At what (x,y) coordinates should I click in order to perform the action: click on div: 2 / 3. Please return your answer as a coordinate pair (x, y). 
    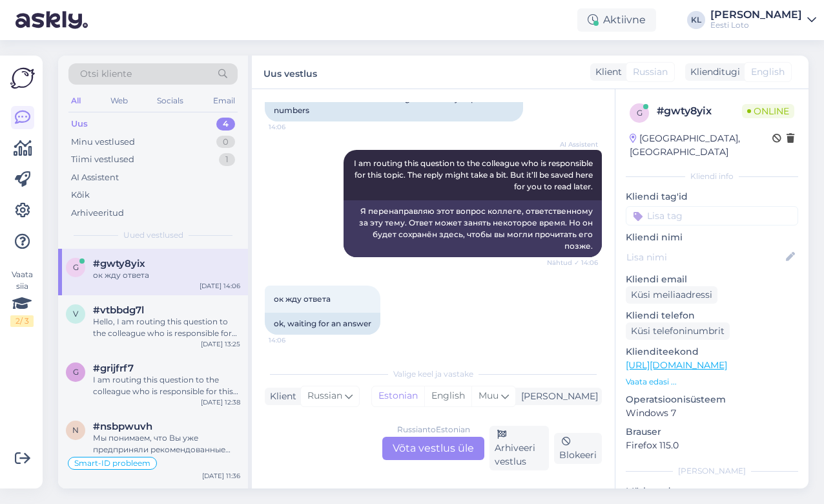
    Looking at the image, I should click on (22, 321).